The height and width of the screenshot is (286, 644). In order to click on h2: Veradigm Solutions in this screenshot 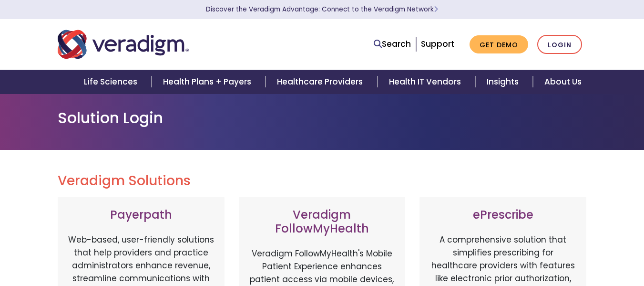, I will do `click(322, 181)`.